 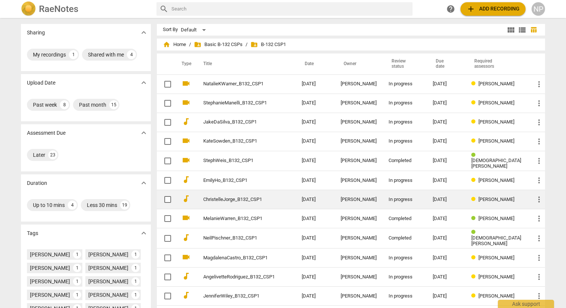 What do you see at coordinates (185, 64) in the screenshot?
I see `th: Type` at bounding box center [185, 64].